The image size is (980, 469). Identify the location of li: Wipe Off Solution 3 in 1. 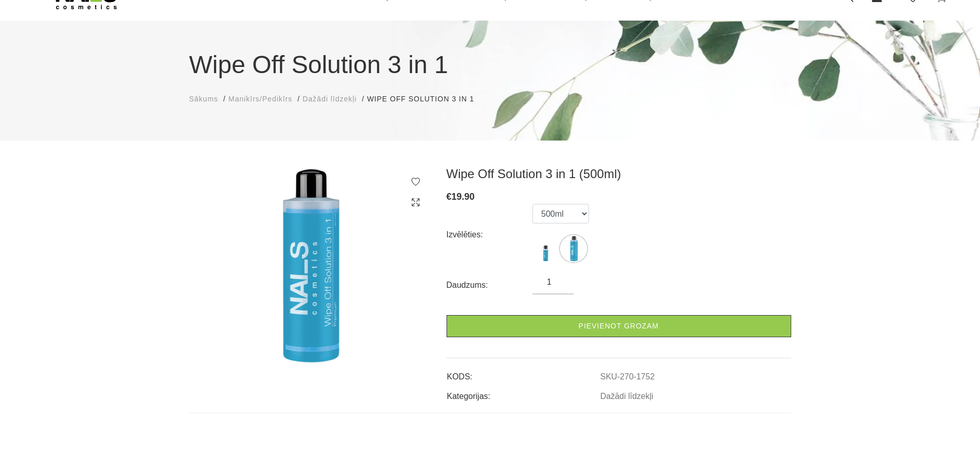
(425, 99).